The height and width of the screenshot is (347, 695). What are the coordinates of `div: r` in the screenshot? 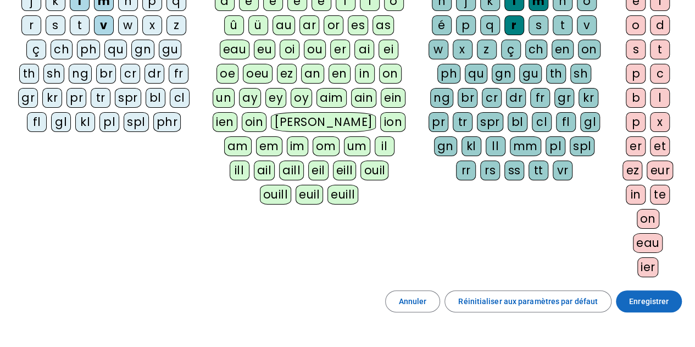 It's located at (514, 25).